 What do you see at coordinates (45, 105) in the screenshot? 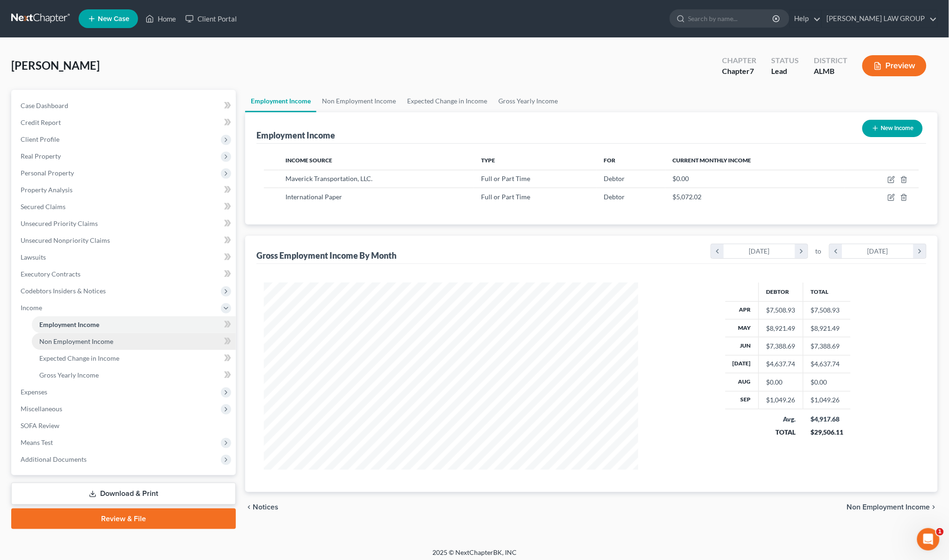
I see `span: Case Dashboard` at bounding box center [45, 105].